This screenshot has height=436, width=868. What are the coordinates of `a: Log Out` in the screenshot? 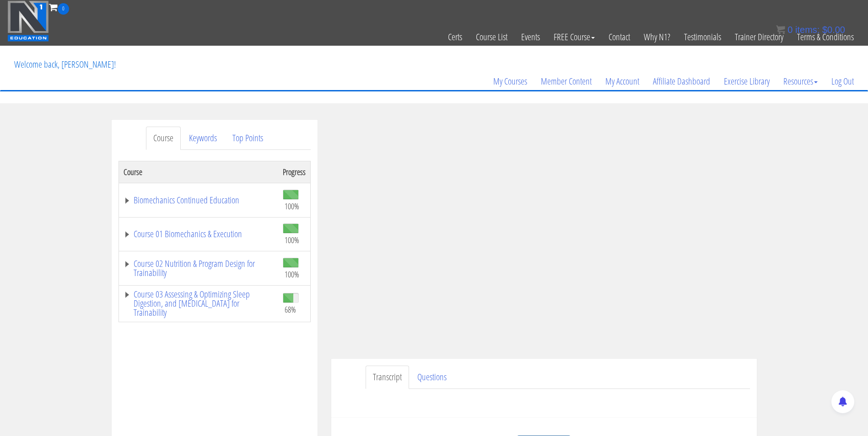 It's located at (843, 81).